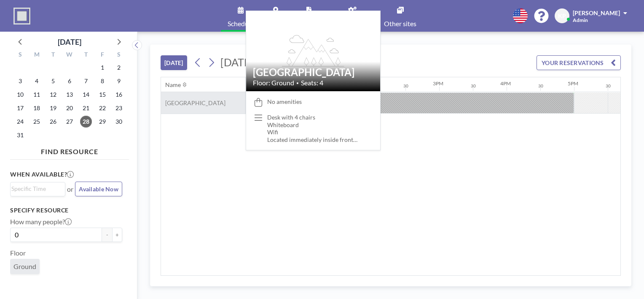 The width and height of the screenshot is (644, 299). I want to click on h4: FIND RESOURCE, so click(70, 150).